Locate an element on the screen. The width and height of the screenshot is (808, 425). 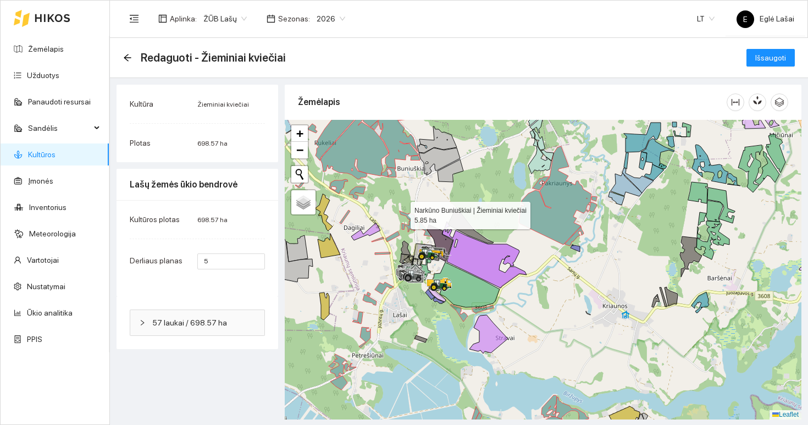
span: Derliaus planas is located at coordinates (156, 260).